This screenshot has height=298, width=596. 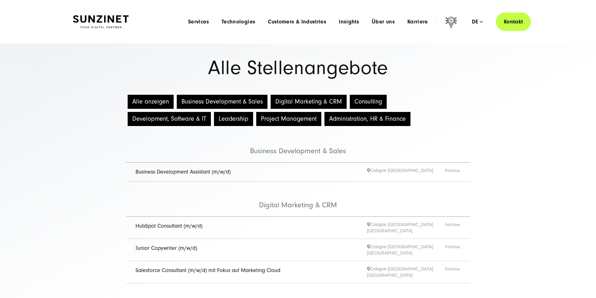 What do you see at coordinates (289, 119) in the screenshot?
I see `button: Project Management` at bounding box center [289, 119].